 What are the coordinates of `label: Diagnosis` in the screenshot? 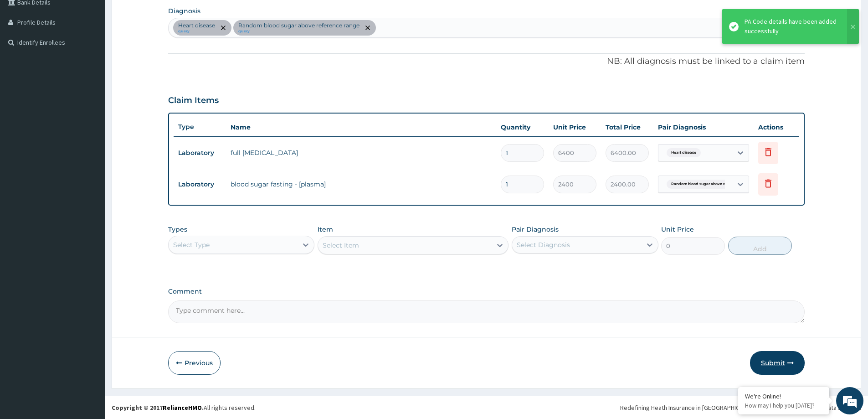 It's located at (184, 11).